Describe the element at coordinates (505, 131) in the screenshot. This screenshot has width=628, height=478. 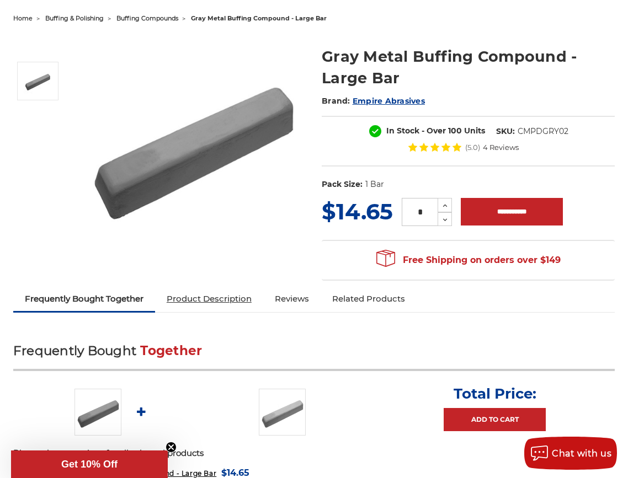
I see `dt: SKU:` at that location.